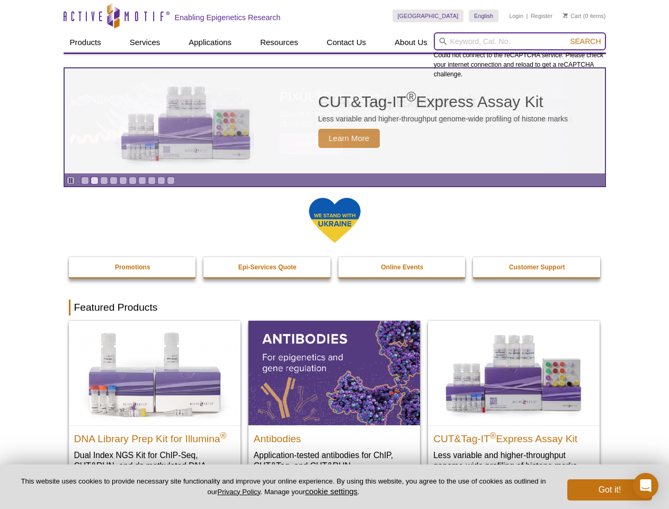  Describe the element at coordinates (334, 436) in the screenshot. I see `h2: Antibodies` at that location.